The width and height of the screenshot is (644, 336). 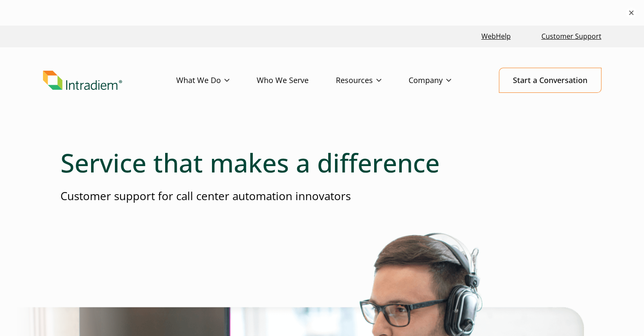 I want to click on a: Company, so click(x=444, y=80).